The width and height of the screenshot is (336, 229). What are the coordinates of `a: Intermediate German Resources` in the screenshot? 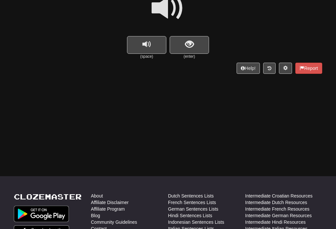 It's located at (279, 216).